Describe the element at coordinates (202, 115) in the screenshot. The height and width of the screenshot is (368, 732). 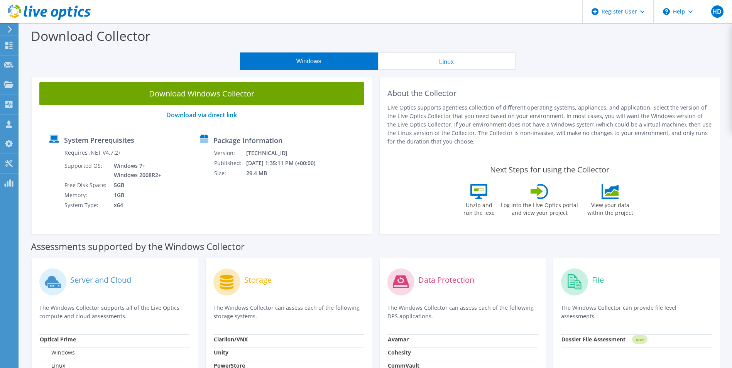
I see `a: Download via direct link` at that location.